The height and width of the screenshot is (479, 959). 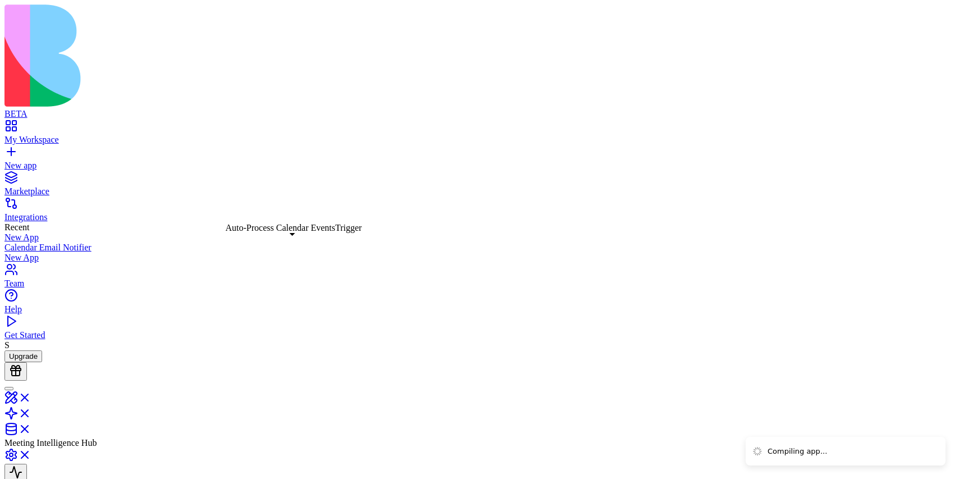 What do you see at coordinates (23, 356) in the screenshot?
I see `a: Upgrade` at bounding box center [23, 356].